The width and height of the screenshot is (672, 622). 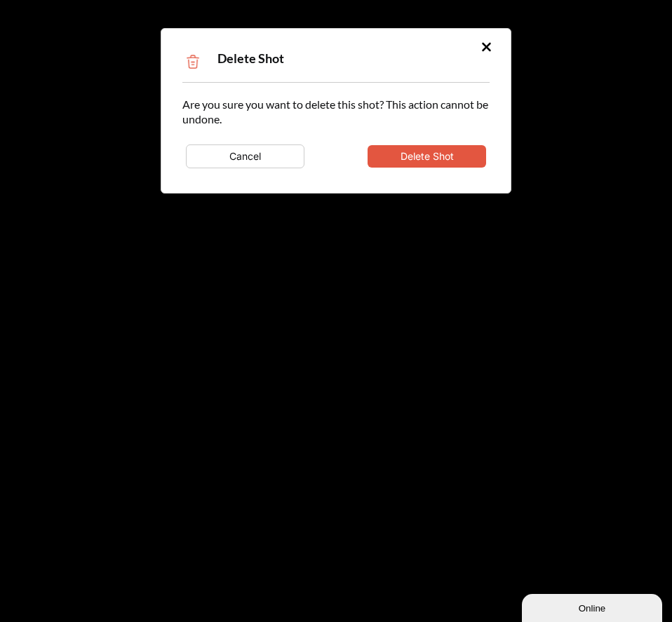 I want to click on button: Delete Shot, so click(x=426, y=157).